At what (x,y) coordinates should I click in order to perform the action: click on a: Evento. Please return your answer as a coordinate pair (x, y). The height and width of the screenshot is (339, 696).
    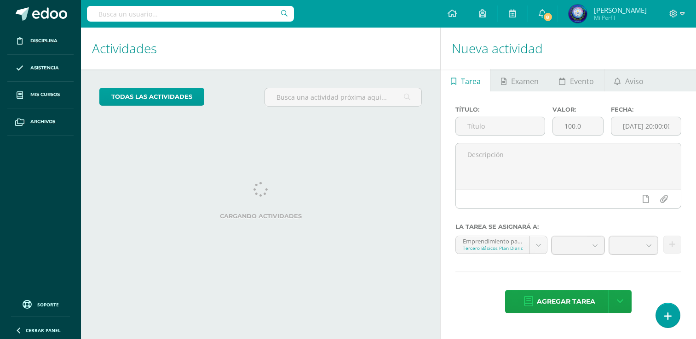
    Looking at the image, I should click on (576, 80).